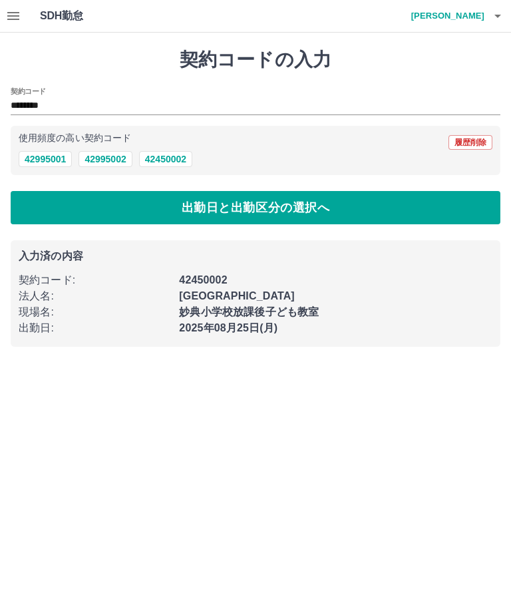 The width and height of the screenshot is (511, 613). I want to click on p: 現場名 :, so click(95, 312).